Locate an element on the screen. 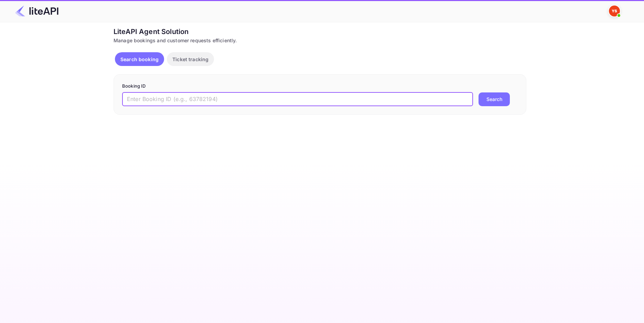  div: Manage bookings and customer requests efficiently. is located at coordinates (320, 41).